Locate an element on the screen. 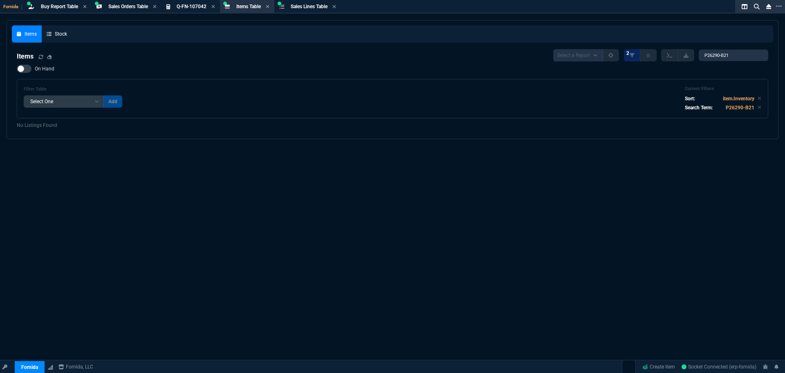 The width and height of the screenshot is (785, 373). h4: Items is located at coordinates (25, 56).